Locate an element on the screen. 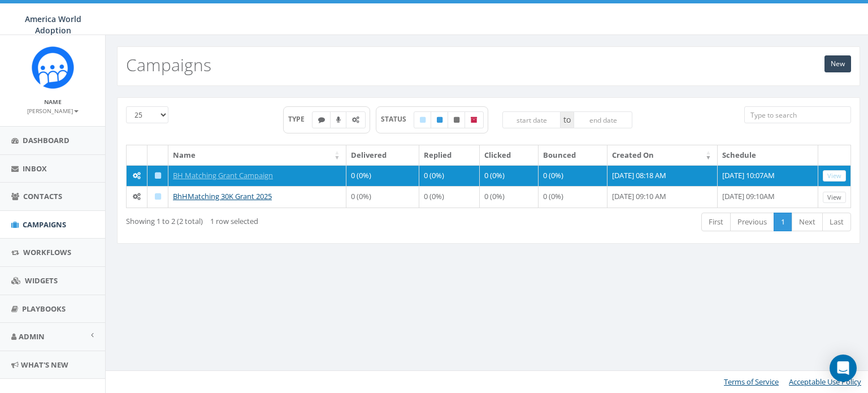 The width and height of the screenshot is (868, 393). a: Next is located at coordinates (807, 222).